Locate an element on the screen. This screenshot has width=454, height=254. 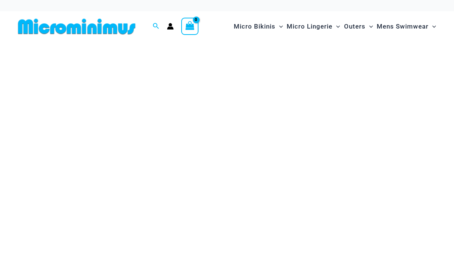
span: Micro Lingerie is located at coordinates (310, 26).